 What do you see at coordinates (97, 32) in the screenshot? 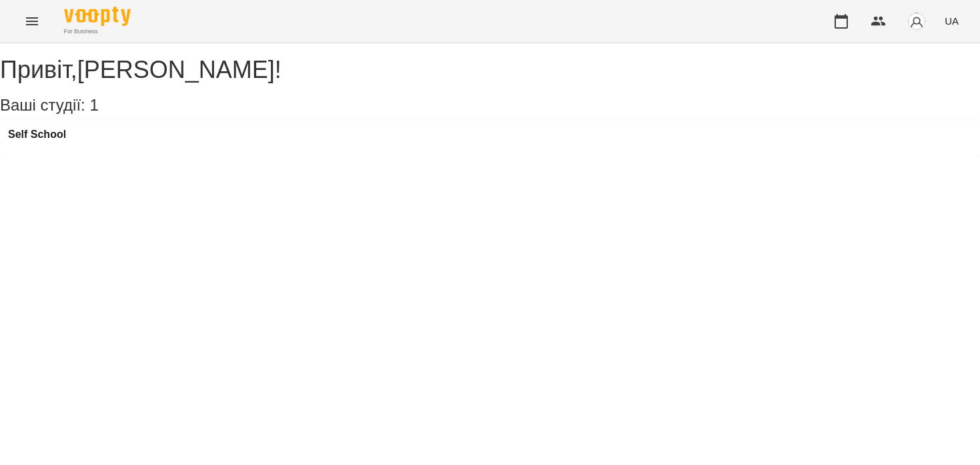
I see `span: For Business` at bounding box center [97, 32].